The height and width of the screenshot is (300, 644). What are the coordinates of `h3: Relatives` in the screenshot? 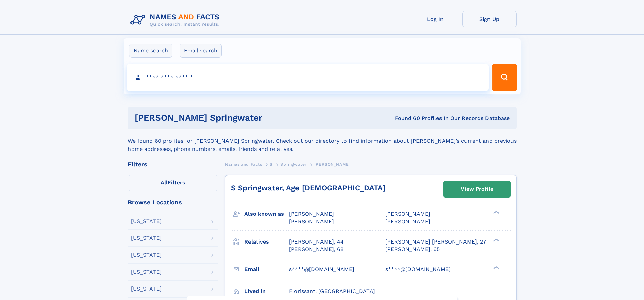 It's located at (267, 242).